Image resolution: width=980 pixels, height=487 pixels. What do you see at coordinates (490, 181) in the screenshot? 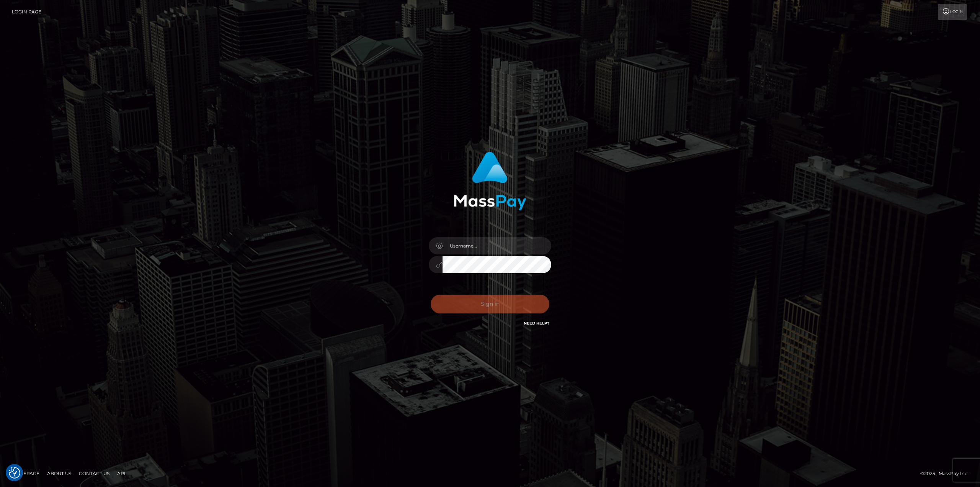
I see `img: MassPay Login` at bounding box center [490, 181].